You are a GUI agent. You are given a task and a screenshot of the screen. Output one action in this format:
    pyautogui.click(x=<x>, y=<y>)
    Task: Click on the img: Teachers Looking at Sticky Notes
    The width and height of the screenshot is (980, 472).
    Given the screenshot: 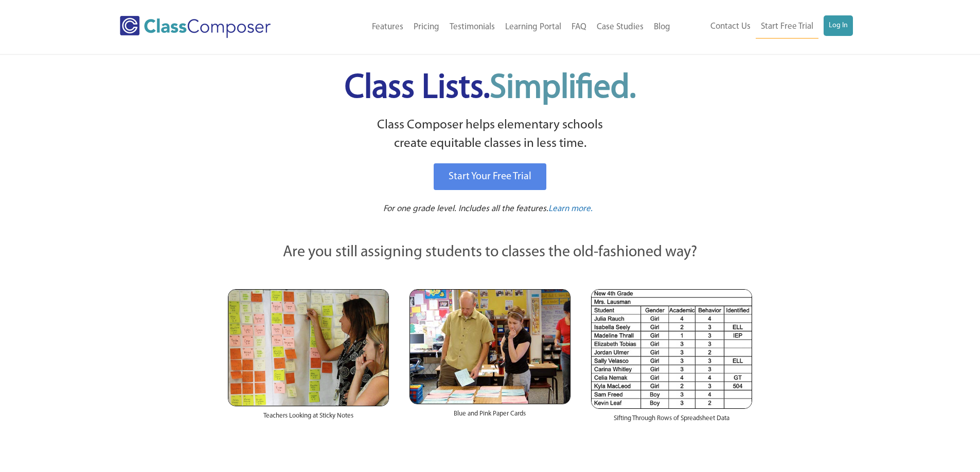 What is the action you would take?
    pyautogui.click(x=308, y=348)
    